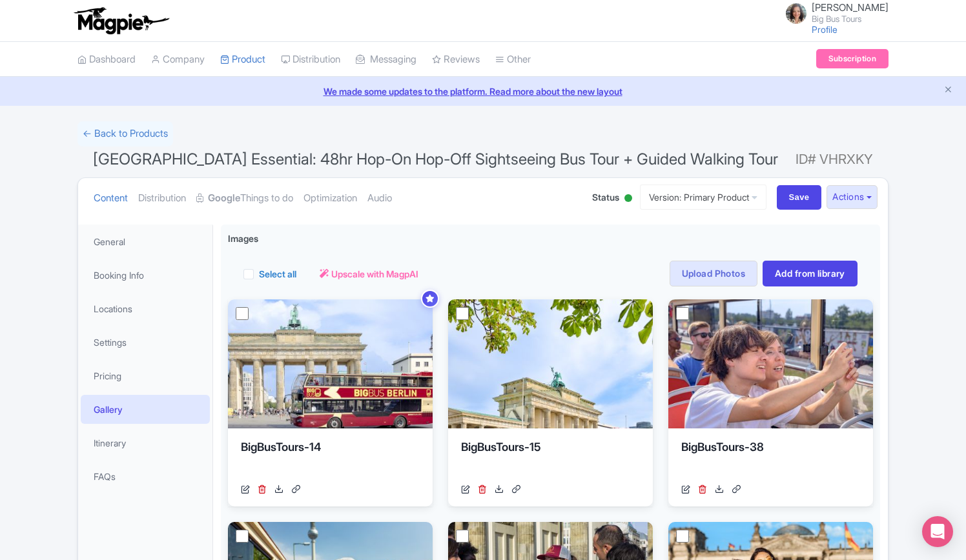  I want to click on div: Active, so click(629, 199).